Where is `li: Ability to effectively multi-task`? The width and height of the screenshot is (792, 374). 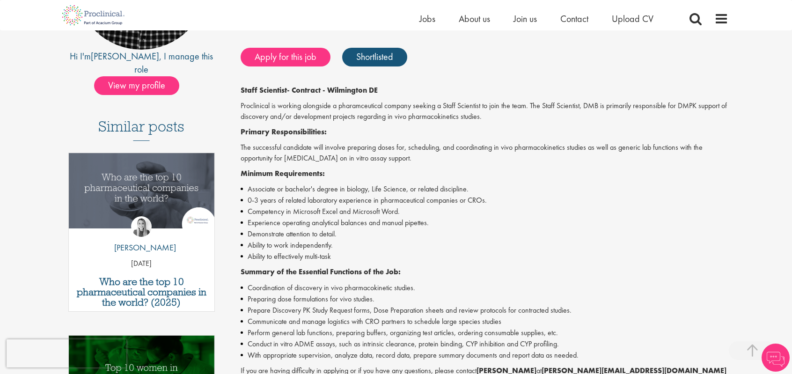 li: Ability to effectively multi-task is located at coordinates (485, 257).